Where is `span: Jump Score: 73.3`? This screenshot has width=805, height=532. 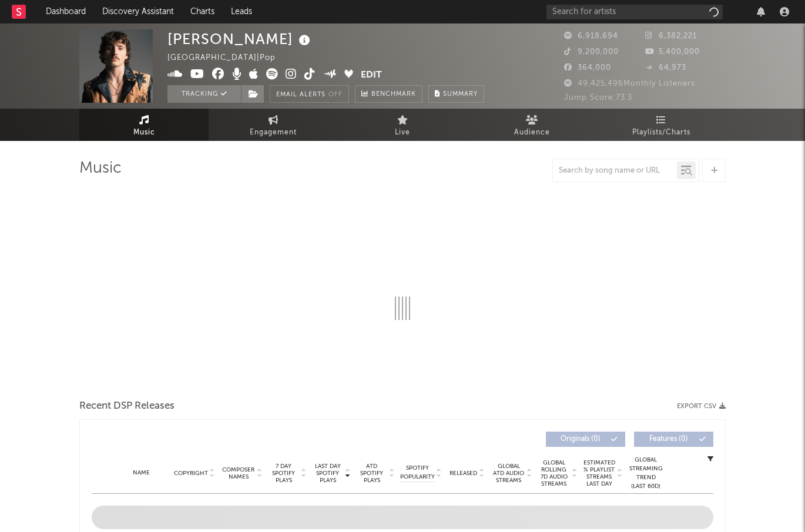
span: Jump Score: 73.3 is located at coordinates (598, 97).